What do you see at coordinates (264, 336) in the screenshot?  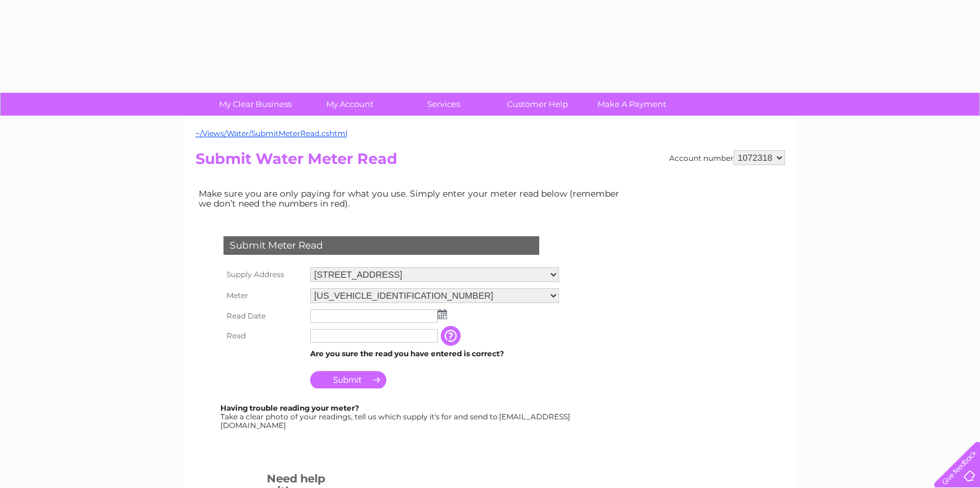 I see `th: Read` at bounding box center [264, 336].